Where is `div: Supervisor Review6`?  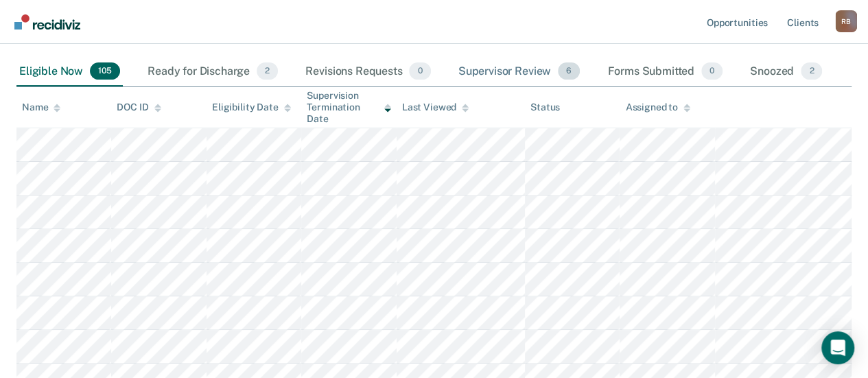 div: Supervisor Review6 is located at coordinates (520, 72).